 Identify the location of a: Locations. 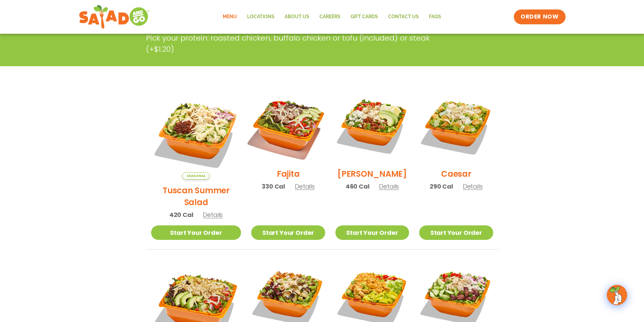
(261, 17).